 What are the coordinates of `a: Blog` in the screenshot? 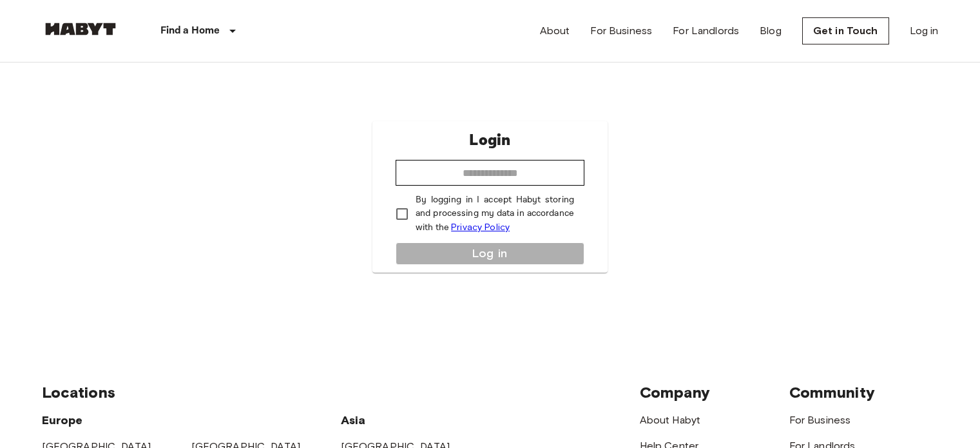 It's located at (771, 31).